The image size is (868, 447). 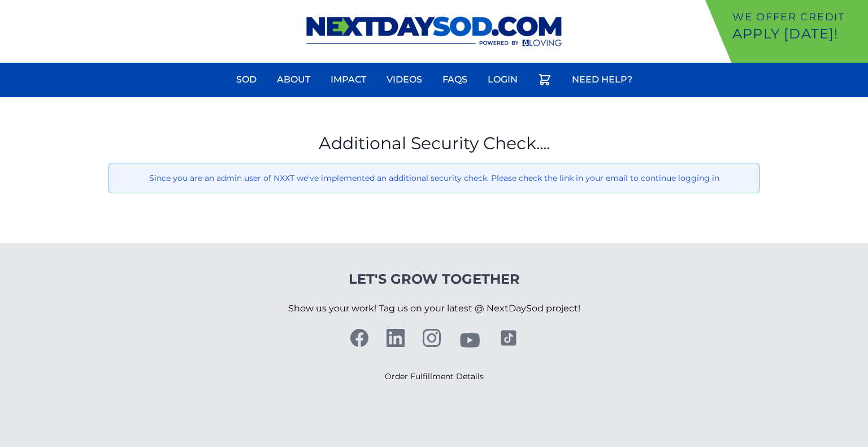 I want to click on a: About, so click(x=294, y=80).